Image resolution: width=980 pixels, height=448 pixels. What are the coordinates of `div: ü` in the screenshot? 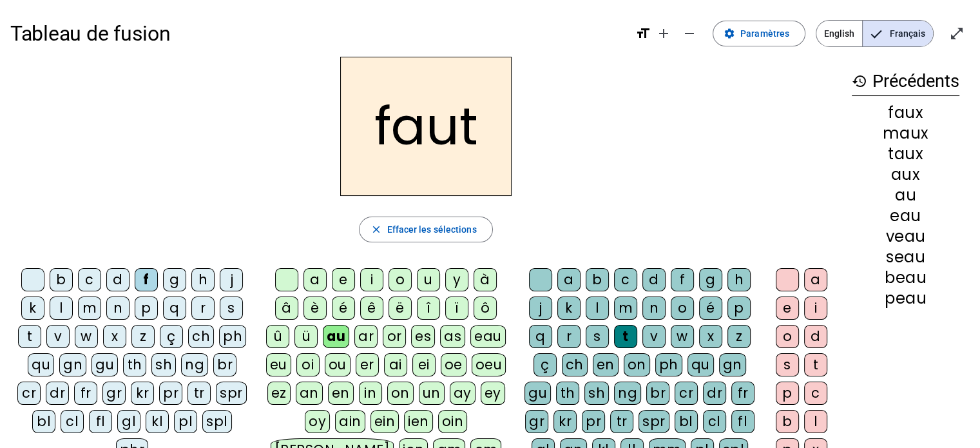 It's located at (306, 336).